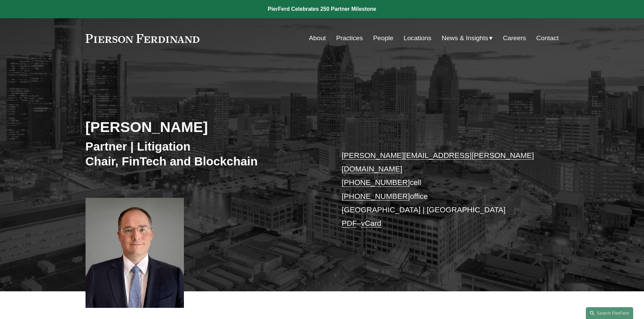 Image resolution: width=644 pixels, height=319 pixels. I want to click on a: Careers, so click(514, 38).